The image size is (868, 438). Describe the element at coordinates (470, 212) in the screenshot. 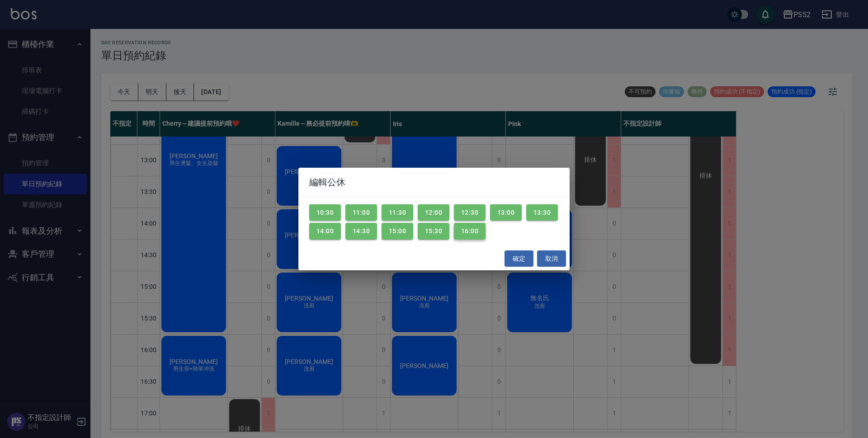

I see `button: 12:30` at that location.